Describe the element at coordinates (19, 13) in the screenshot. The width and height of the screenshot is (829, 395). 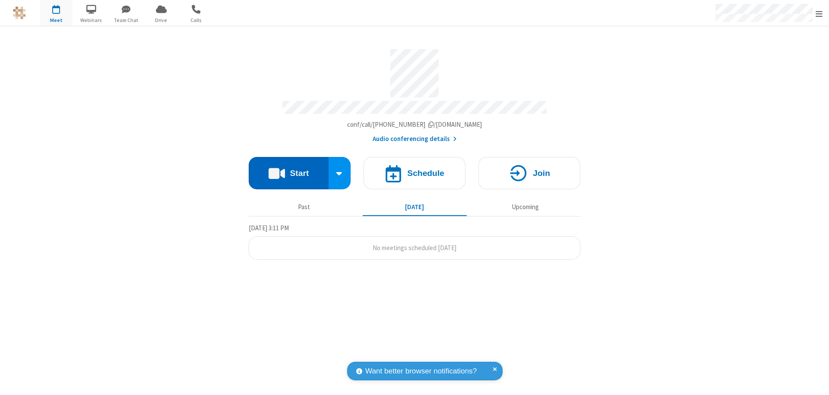
I see `img: QA Selenium DO NOT DELETE OR CHANGE` at that location.